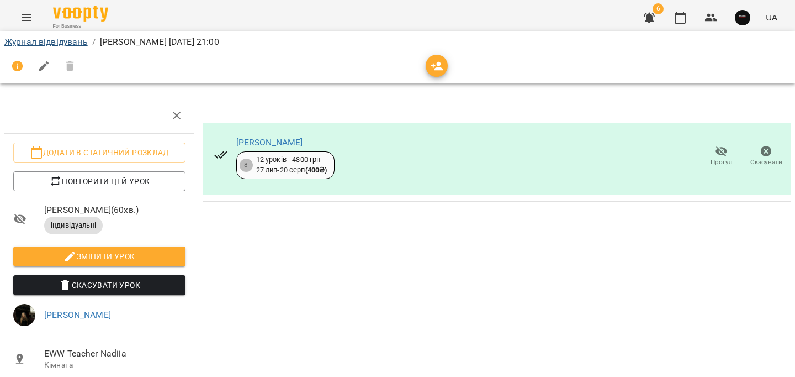 Image resolution: width=795 pixels, height=377 pixels. Describe the element at coordinates (115, 354) in the screenshot. I see `span: EWW Teacher Nadiia` at that location.